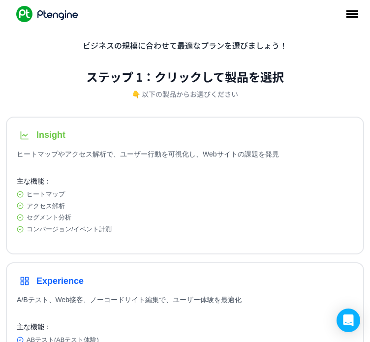 The width and height of the screenshot is (370, 342). I want to click on p: A/Bテスト、Web接客、ノーコードサイト編集で、ユーザー体験を最適化, so click(185, 304).